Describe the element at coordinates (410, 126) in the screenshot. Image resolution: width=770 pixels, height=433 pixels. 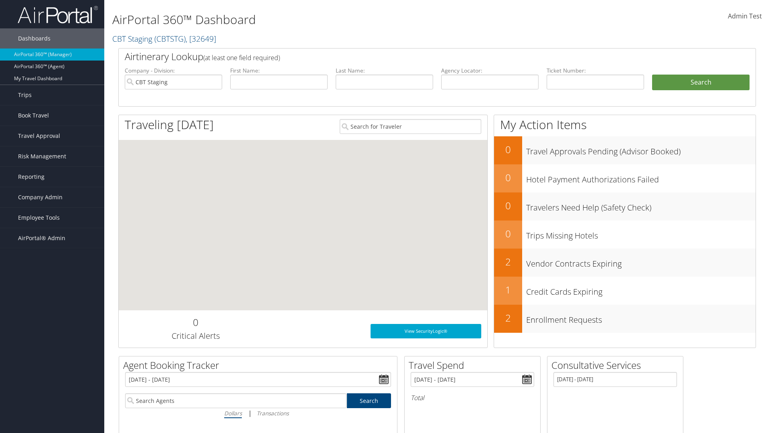
I see `input: Search for Traveler` at that location.